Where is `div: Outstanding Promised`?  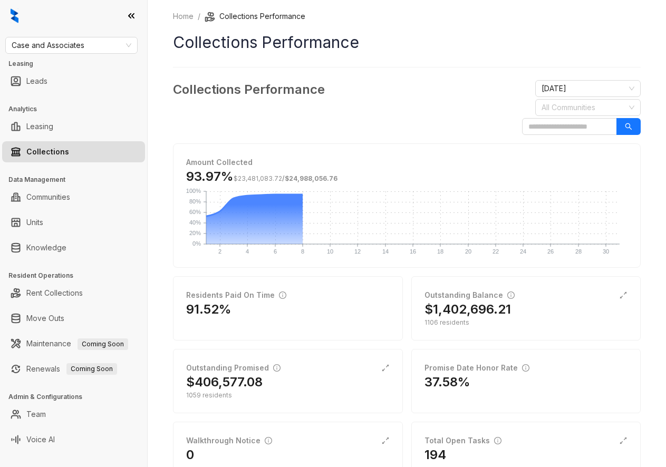
div: Outstanding Promised is located at coordinates (233, 368).